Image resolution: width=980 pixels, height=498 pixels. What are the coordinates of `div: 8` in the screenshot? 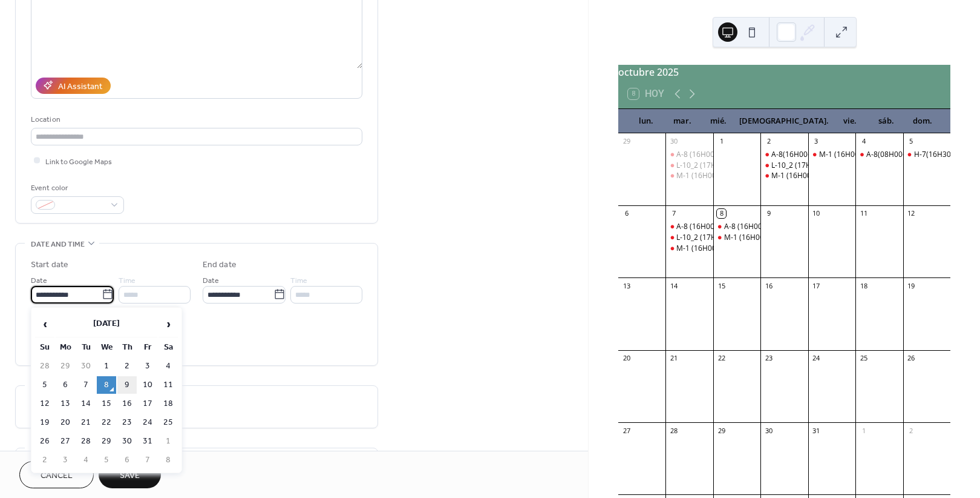 It's located at (721, 213).